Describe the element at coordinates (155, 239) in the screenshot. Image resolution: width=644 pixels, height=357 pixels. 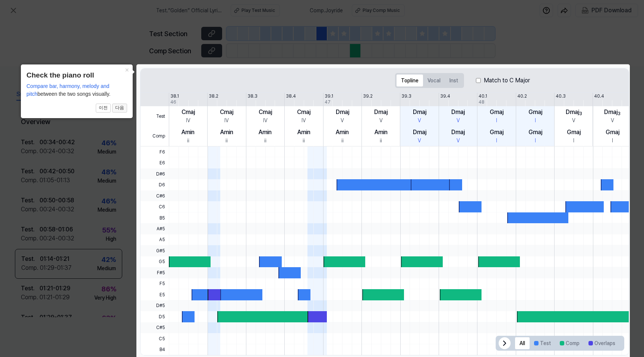
I see `span: A5` at that location.